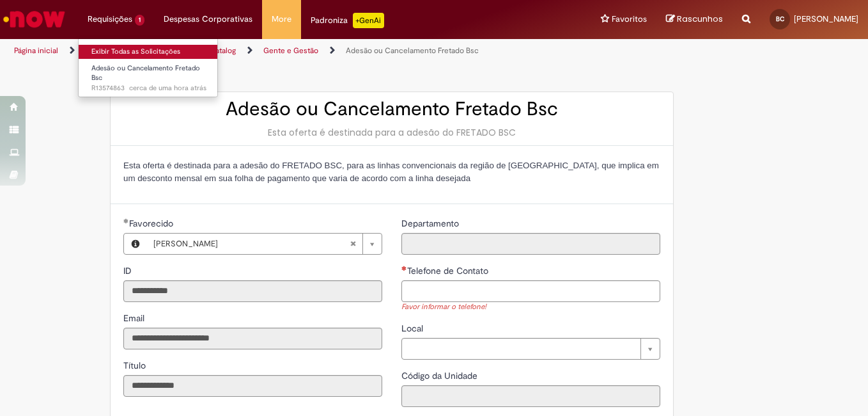 This screenshot has width=868, height=416. I want to click on ul: Requisições, so click(147, 68).